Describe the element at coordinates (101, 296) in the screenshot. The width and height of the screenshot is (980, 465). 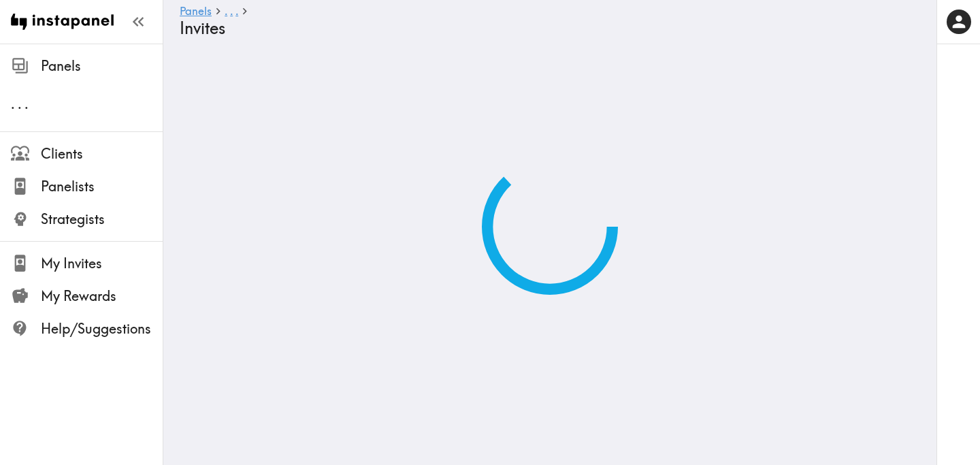
I see `span: My Rewards` at that location.